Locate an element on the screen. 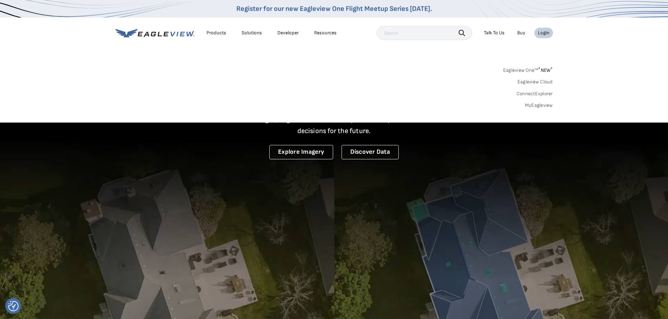  a: MyEagleview is located at coordinates (539, 106).